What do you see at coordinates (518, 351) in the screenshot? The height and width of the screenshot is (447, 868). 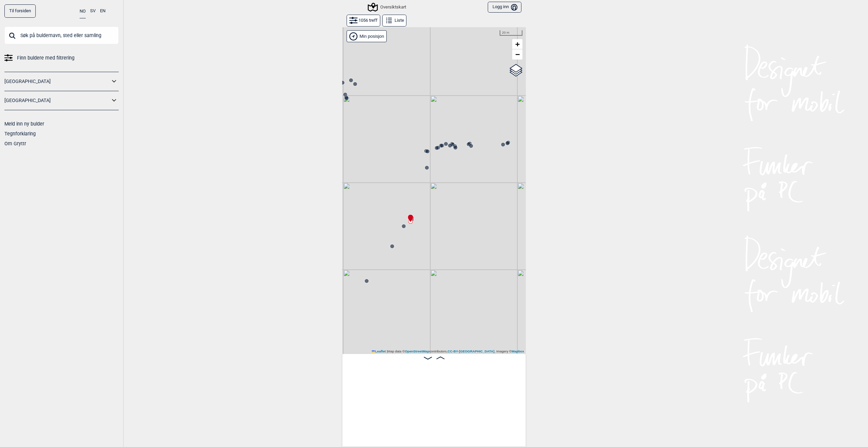 I see `a: Mapbox` at bounding box center [518, 351].